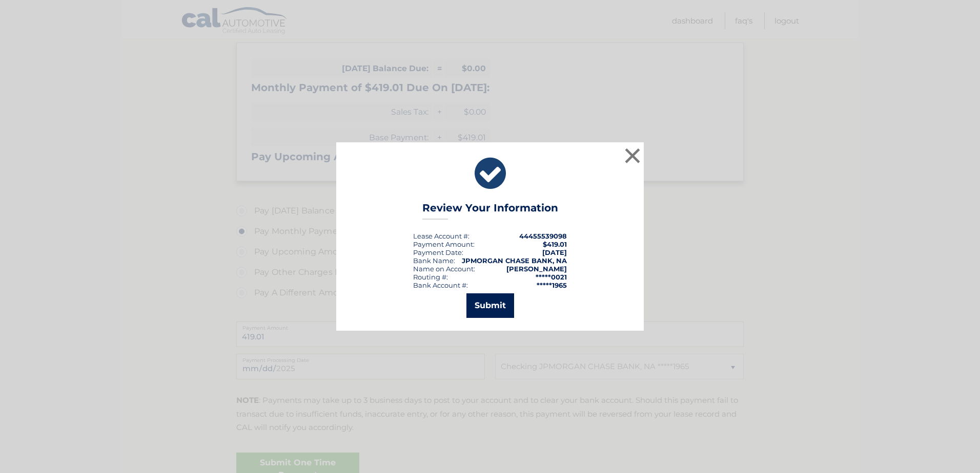  I want to click on span: $419.01, so click(555, 244).